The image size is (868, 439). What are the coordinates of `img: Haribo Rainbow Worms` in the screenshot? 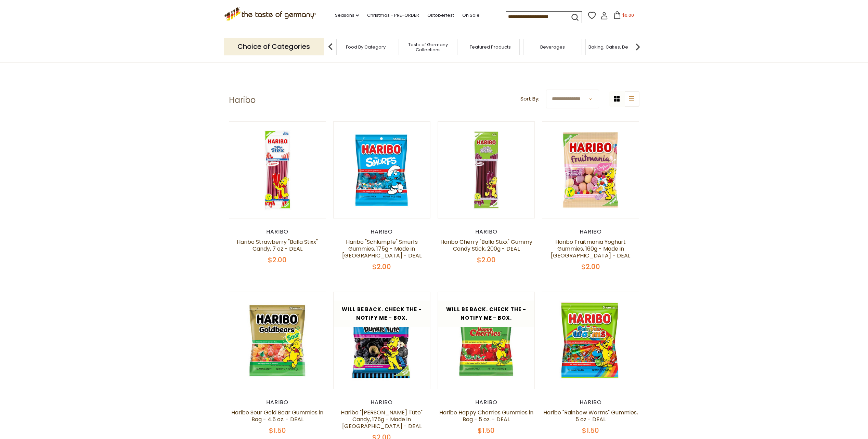 It's located at (590, 340).